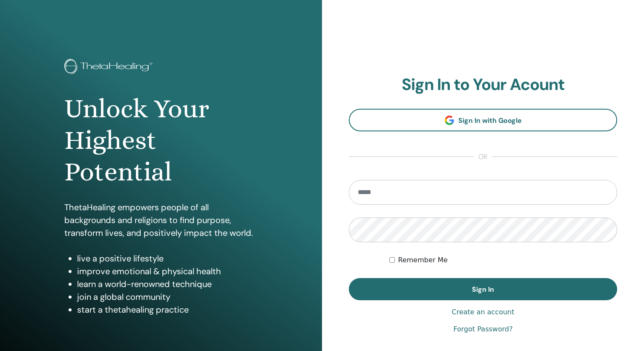  Describe the element at coordinates (167, 309) in the screenshot. I see `li: start a thetahealing practice` at that location.